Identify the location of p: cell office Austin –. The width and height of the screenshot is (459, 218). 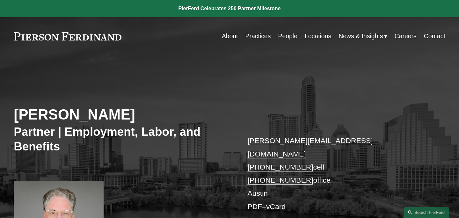
(337, 173).